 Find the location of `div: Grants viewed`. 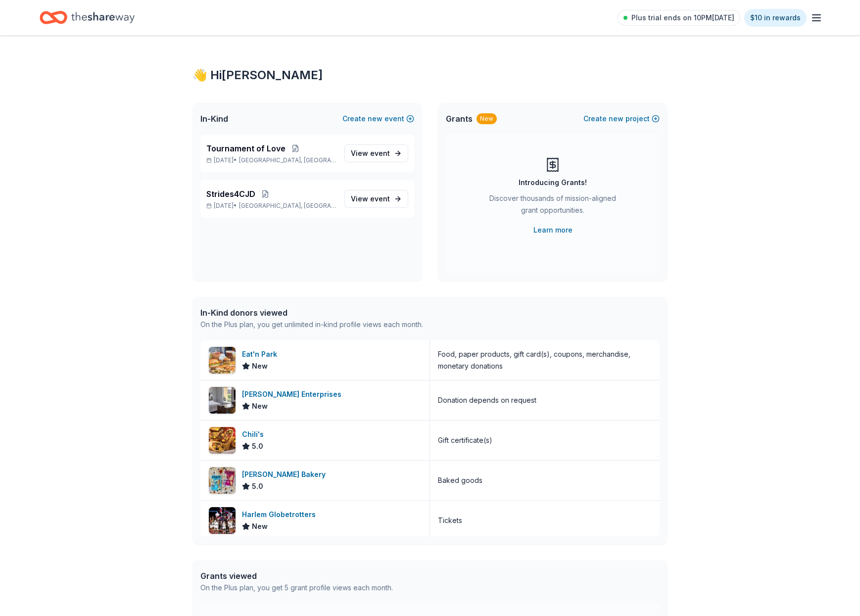

div: Grants viewed is located at coordinates (296, 576).